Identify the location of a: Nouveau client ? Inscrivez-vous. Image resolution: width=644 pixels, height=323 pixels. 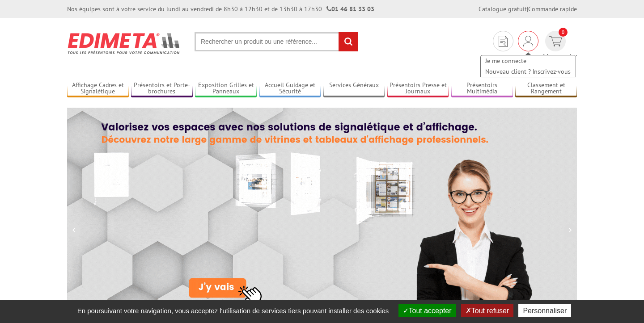
(528, 71).